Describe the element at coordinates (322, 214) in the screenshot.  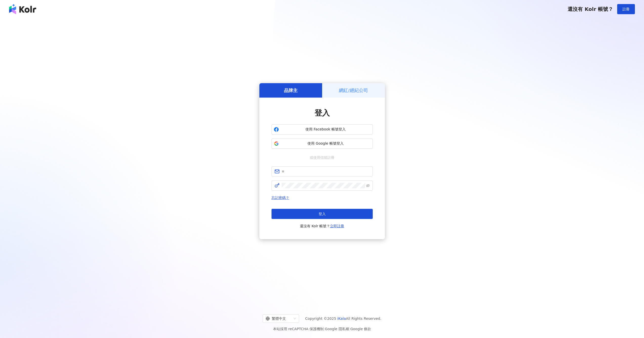
I see `button: 登入` at that location.